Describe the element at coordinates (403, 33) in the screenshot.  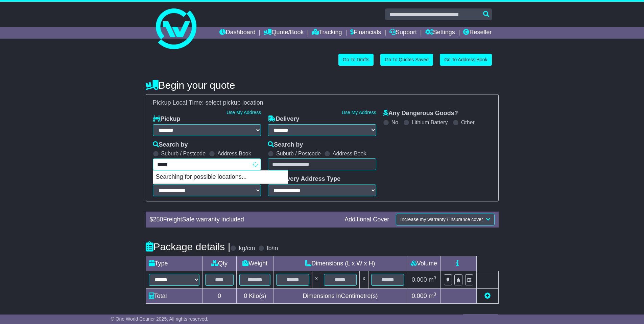
I see `a: Support` at that location.